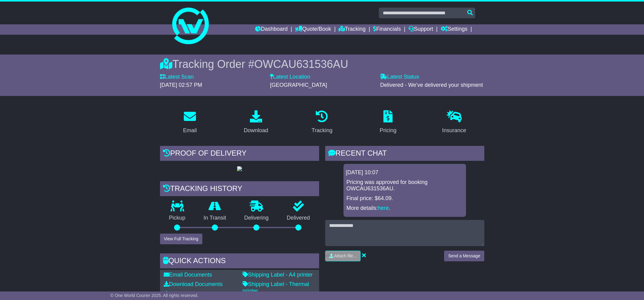 This screenshot has width=644, height=300. Describe the element at coordinates (405, 208) in the screenshot. I see `p: More details: .` at that location.